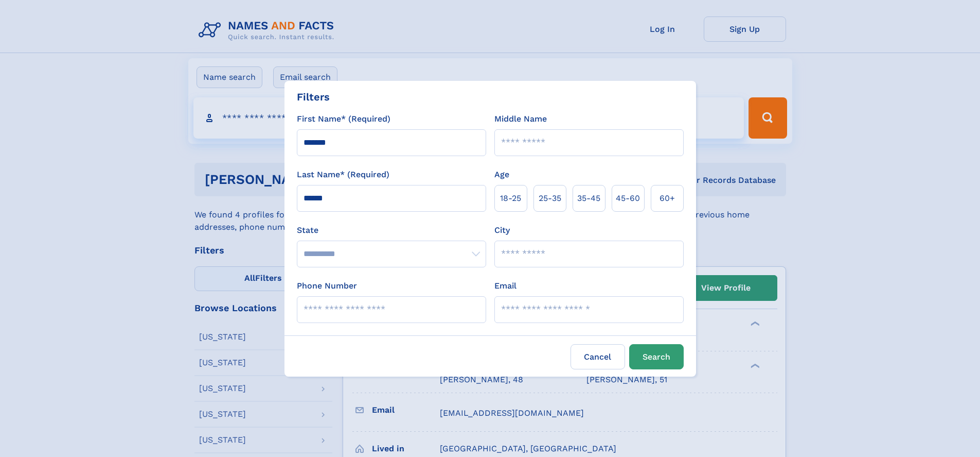 This screenshot has width=980, height=457. What do you see at coordinates (327, 286) in the screenshot?
I see `label: Phone Number` at bounding box center [327, 286].